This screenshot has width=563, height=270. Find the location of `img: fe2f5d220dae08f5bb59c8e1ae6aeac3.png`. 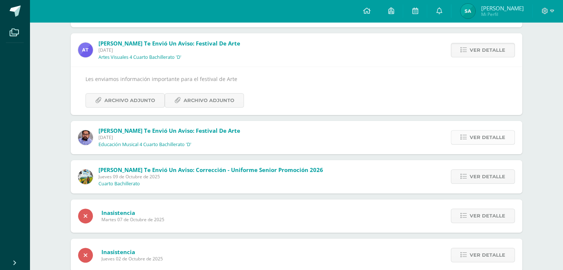

img: fe2f5d220dae08f5bb59c8e1ae6aeac3.png is located at coordinates (85, 138).